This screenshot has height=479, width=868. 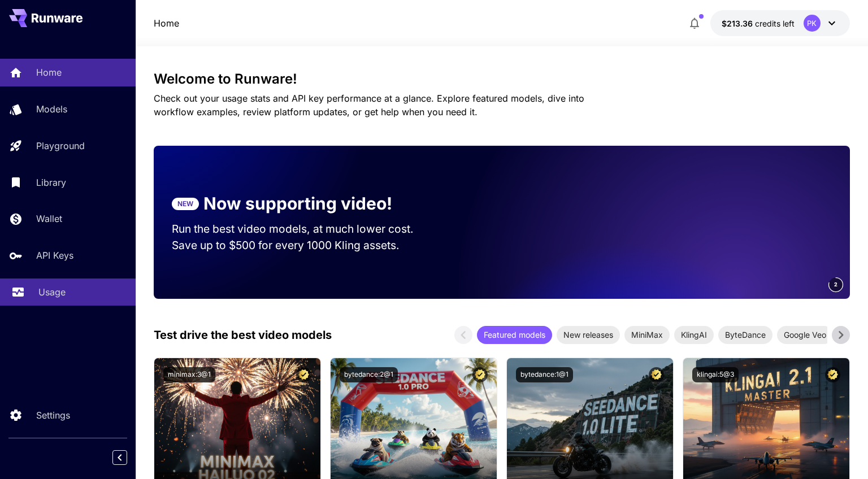 I want to click on p: Run the best video models, at much lower cost., so click(x=304, y=229).